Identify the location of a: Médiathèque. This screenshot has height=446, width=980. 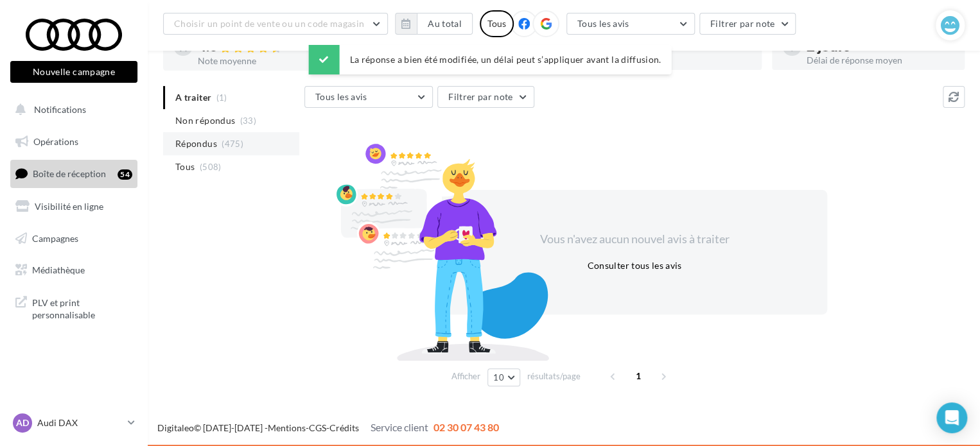
(74, 270).